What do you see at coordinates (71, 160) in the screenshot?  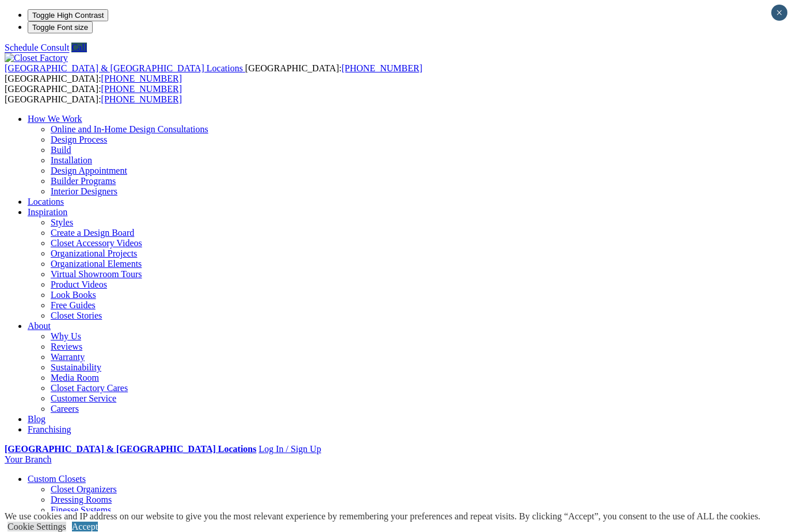 I see `a: Installation` at bounding box center [71, 160].